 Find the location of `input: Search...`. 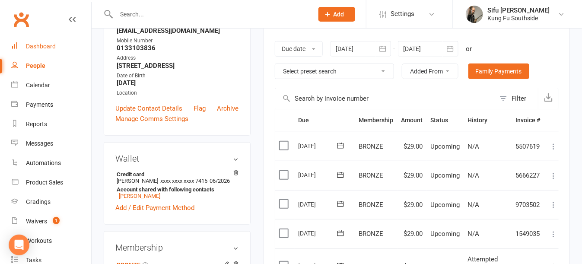

input: Search... is located at coordinates (210, 14).